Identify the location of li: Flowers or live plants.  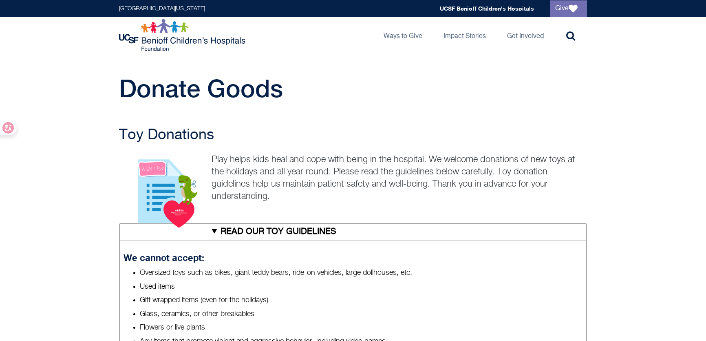
(361, 327).